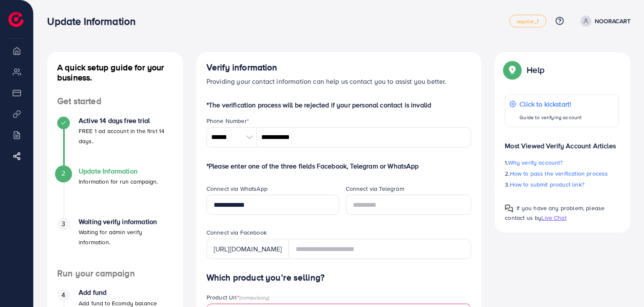 The image size is (644, 307). What do you see at coordinates (63, 295) in the screenshot?
I see `span: 4` at bounding box center [63, 295].